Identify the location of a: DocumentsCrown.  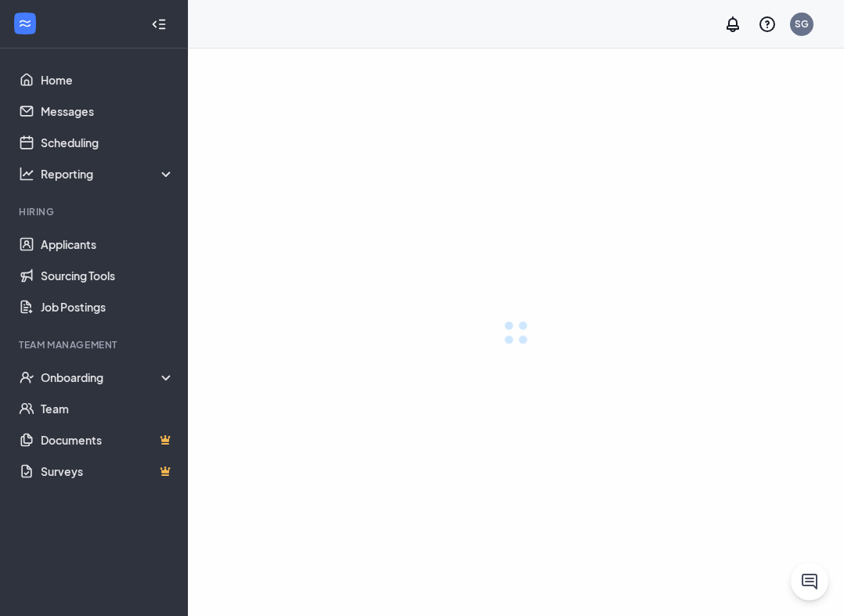
(107, 440).